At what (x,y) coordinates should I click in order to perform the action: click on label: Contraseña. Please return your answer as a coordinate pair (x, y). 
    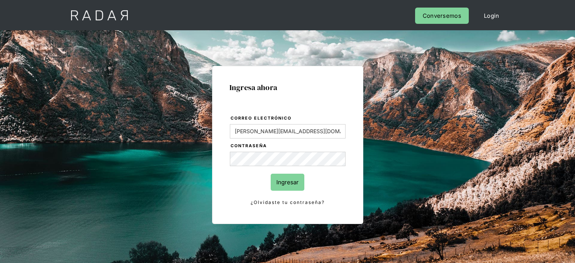
    Looking at the image, I should click on (288, 146).